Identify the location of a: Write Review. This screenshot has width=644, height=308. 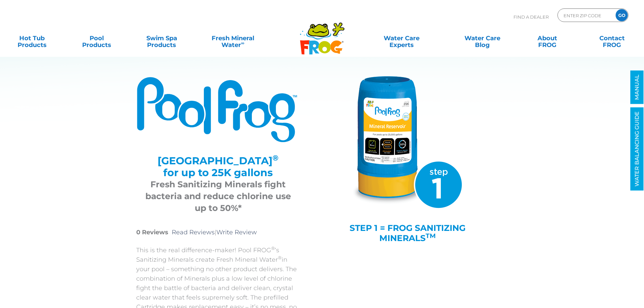
(236, 232).